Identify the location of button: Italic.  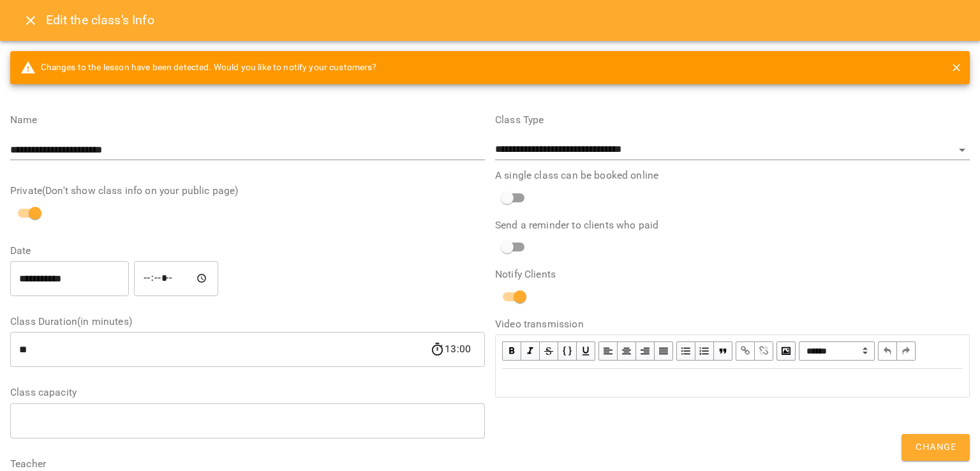
(530, 351).